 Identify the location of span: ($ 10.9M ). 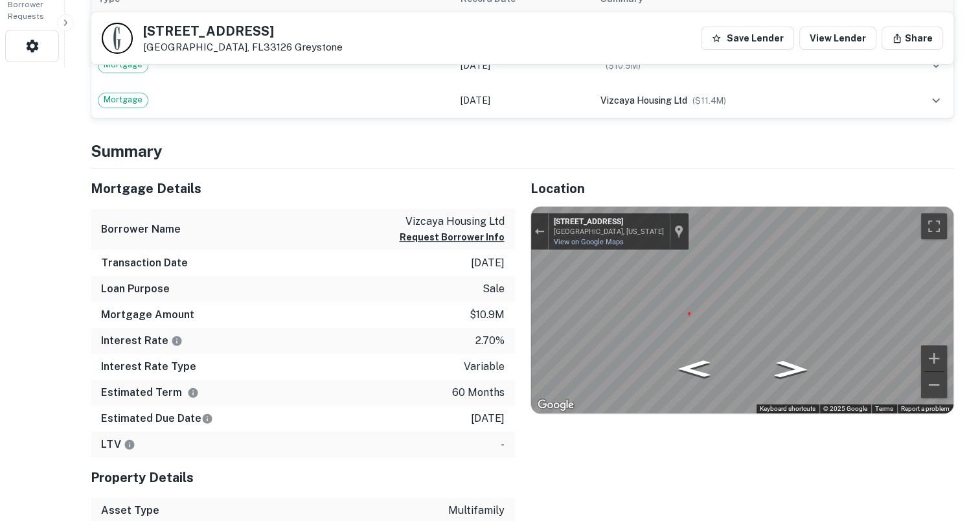
(623, 65).